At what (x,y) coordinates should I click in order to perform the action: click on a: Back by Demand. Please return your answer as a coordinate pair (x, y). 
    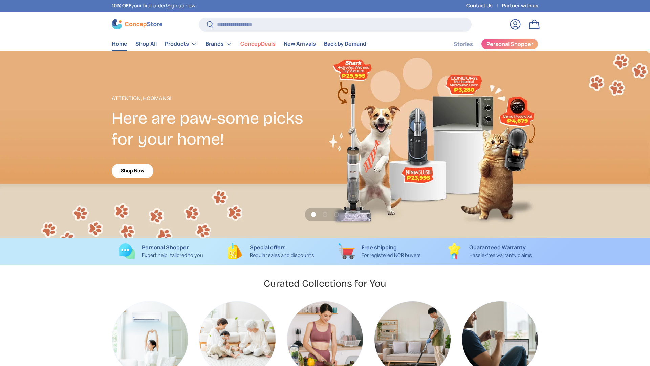
    Looking at the image, I should click on (345, 44).